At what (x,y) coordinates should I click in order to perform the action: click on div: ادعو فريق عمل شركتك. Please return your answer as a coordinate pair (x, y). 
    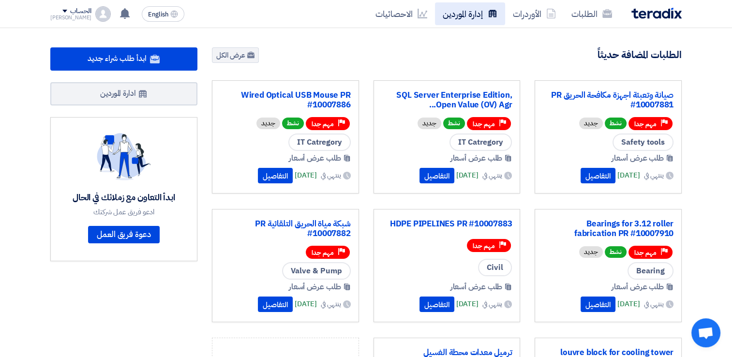
    Looking at the image, I should click on (124, 212).